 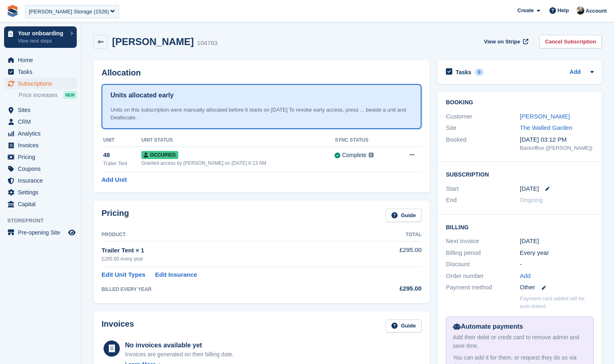 I want to click on div: Site, so click(x=483, y=128).